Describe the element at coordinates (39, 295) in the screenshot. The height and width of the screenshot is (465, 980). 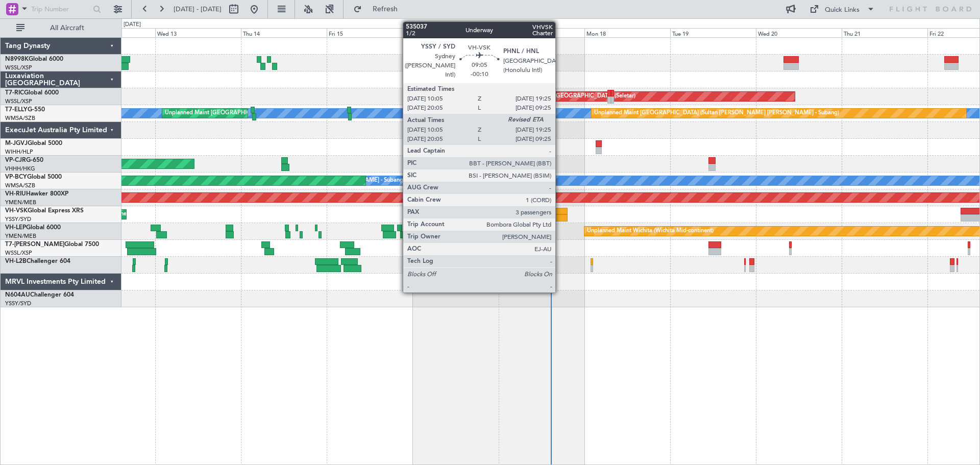
I see `a: N604AUChallenger 604` at that location.